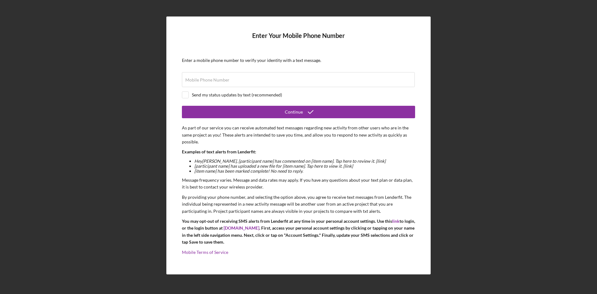  Describe the element at coordinates (298, 112) in the screenshot. I see `button: Continue` at that location.